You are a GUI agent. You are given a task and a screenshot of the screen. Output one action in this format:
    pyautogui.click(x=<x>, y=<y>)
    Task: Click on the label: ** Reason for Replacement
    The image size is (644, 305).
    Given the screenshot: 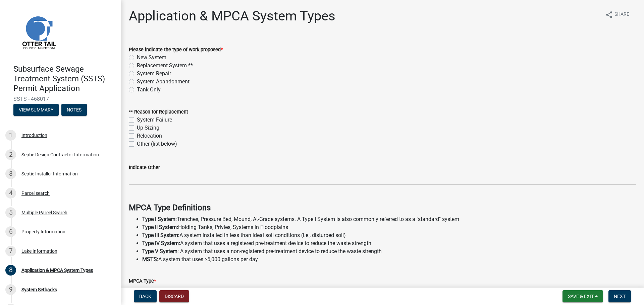 What is the action you would take?
    pyautogui.click(x=158, y=112)
    